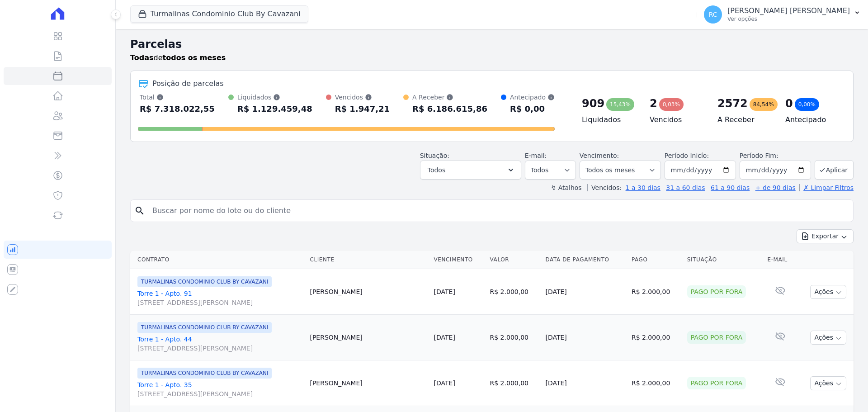  What do you see at coordinates (177, 97) in the screenshot?
I see `div: Total` at bounding box center [177, 97].